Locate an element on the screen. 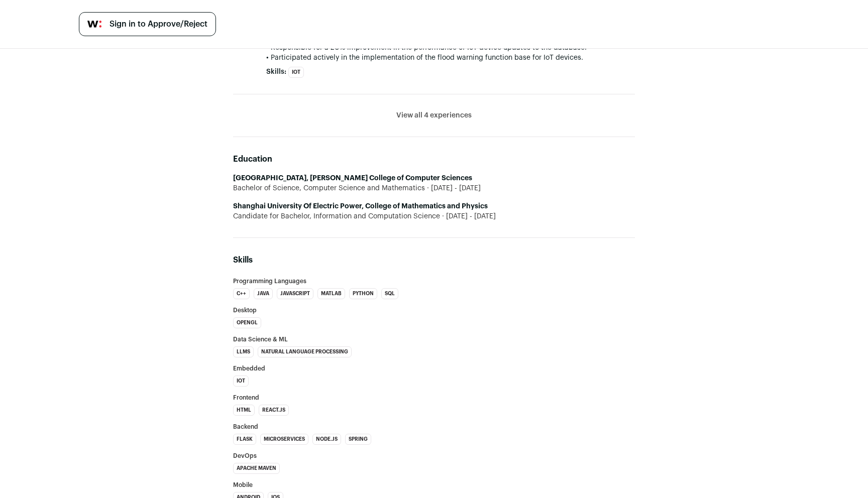  h3: Mobile is located at coordinates (434, 485).